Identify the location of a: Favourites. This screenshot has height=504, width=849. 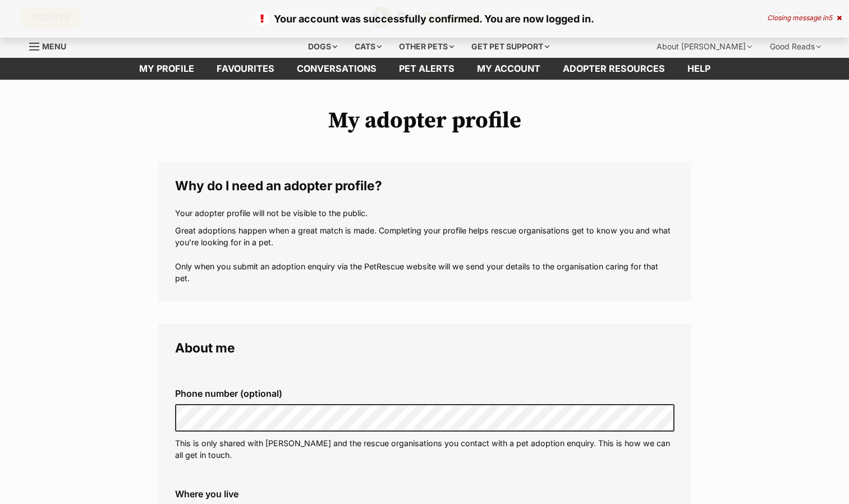
(245, 68).